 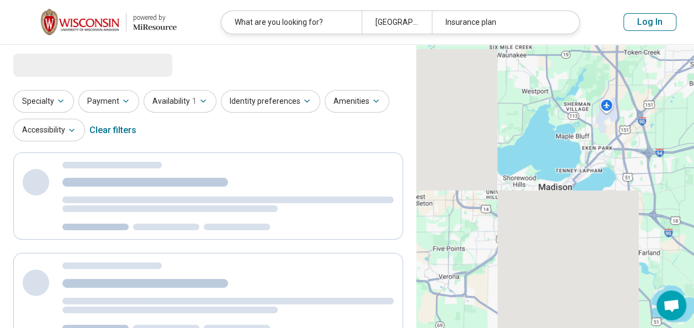 I want to click on a: University of Wisconsin-Madisonpowered by, so click(x=97, y=22).